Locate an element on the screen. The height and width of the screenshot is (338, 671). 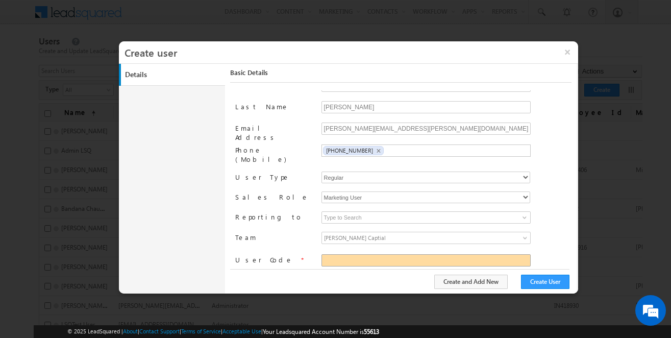
a: About is located at coordinates (130, 331).